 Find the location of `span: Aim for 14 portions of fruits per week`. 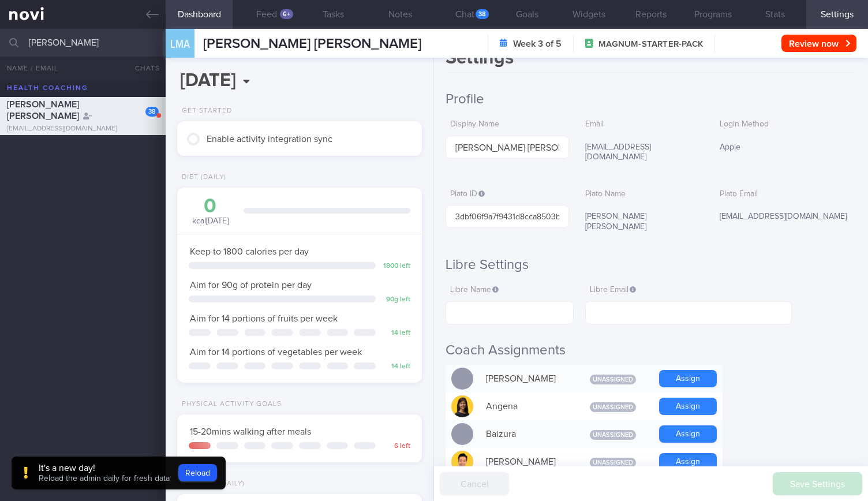

span: Aim for 14 portions of fruits per week is located at coordinates (264, 319).